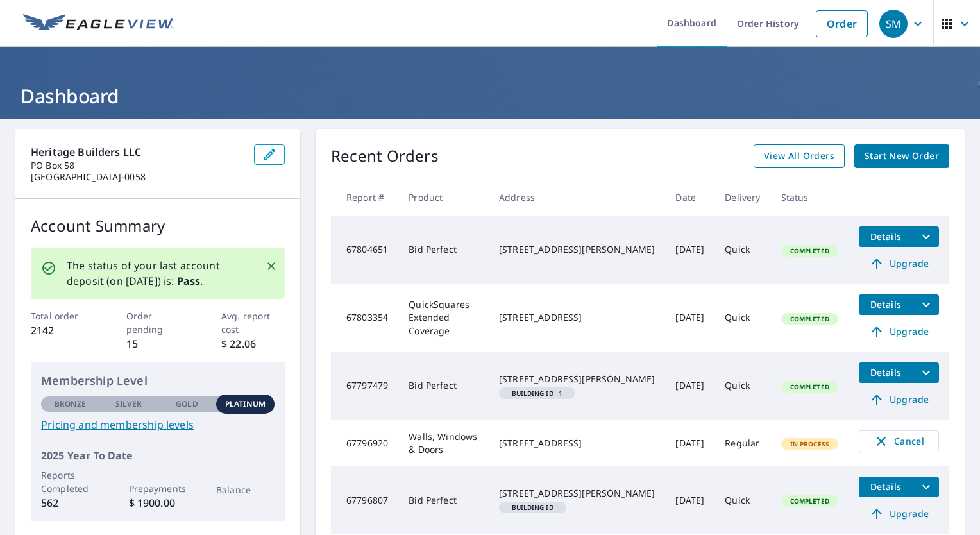 This screenshot has width=980, height=535. Describe the element at coordinates (886, 305) in the screenshot. I see `button: detailsBtn-67803354` at that location.